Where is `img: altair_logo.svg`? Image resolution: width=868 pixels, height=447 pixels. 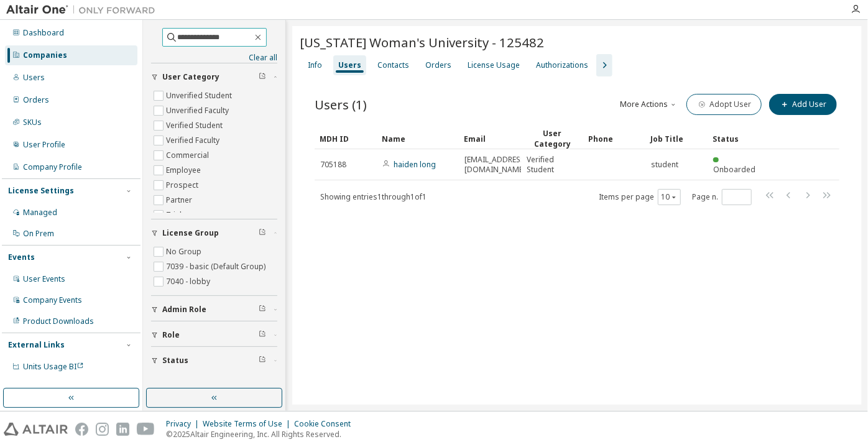
img: altair_logo.svg is located at coordinates (35, 429).